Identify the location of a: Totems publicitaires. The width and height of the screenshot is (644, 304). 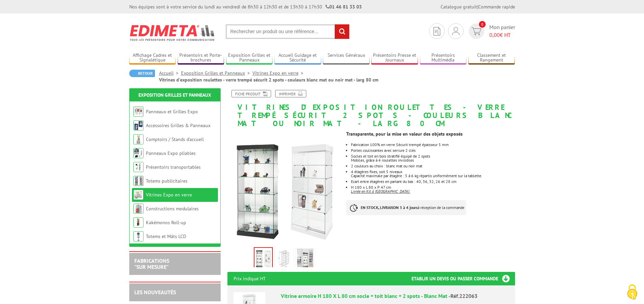
(166, 181).